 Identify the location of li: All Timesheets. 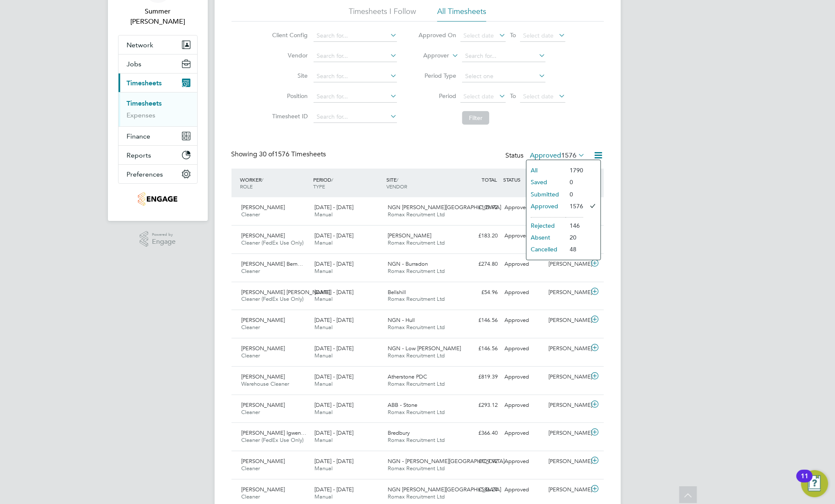
(462, 14).